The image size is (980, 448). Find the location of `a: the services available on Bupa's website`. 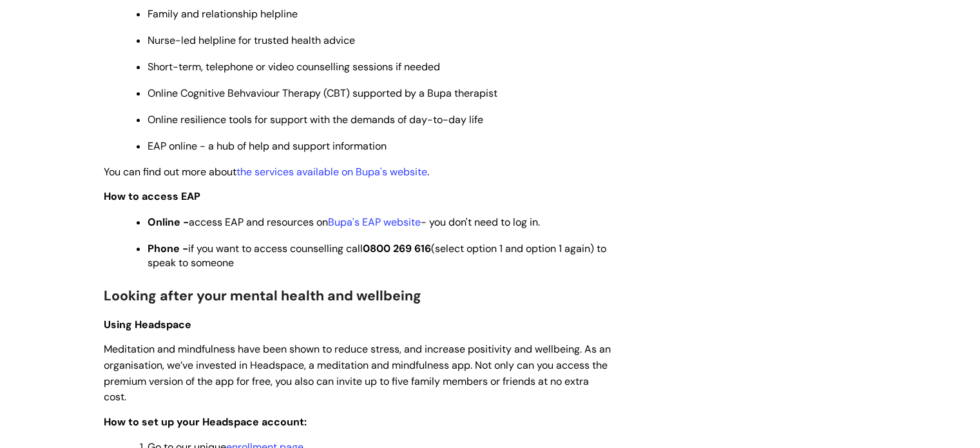

a: the services available on Bupa's website is located at coordinates (332, 171).